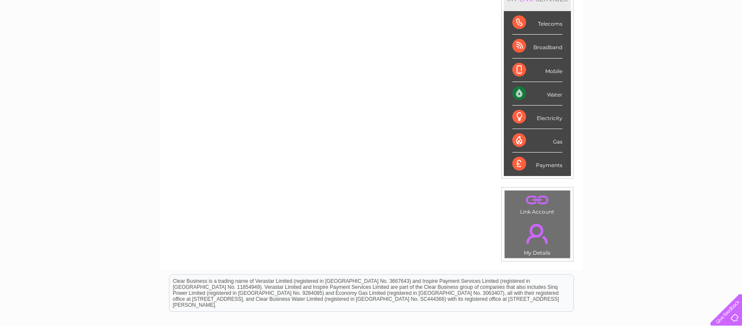 Image resolution: width=742 pixels, height=326 pixels. I want to click on td: My Details, so click(537, 238).